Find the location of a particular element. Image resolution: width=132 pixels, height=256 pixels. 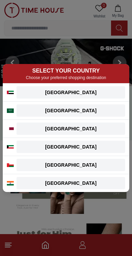

img: Qatar flag is located at coordinates (10, 129).